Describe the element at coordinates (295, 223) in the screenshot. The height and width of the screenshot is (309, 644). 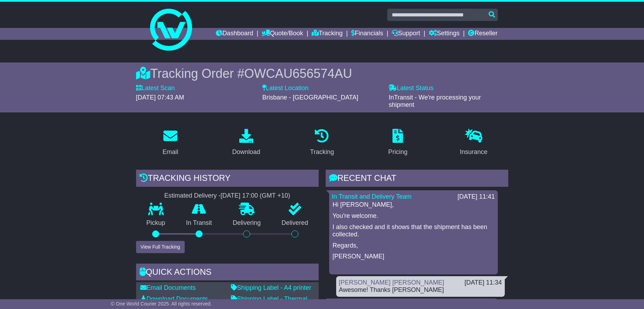
I see `p: Delivered` at that location.